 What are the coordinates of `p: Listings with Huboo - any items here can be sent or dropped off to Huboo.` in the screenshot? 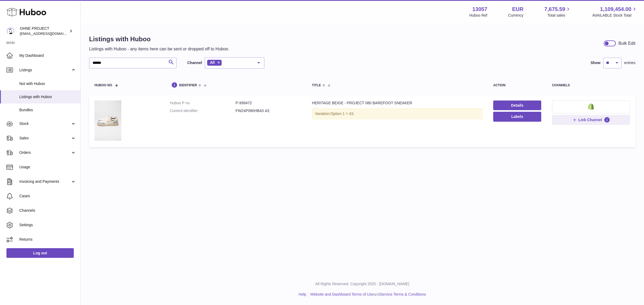 It's located at (159, 49).